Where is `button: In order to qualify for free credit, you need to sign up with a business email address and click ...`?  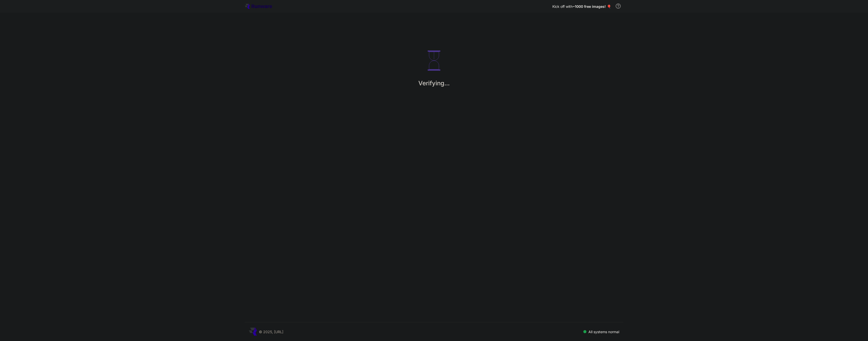
button: In order to qualify for free credit, you need to sign up with a business email address and click ... is located at coordinates (618, 6).